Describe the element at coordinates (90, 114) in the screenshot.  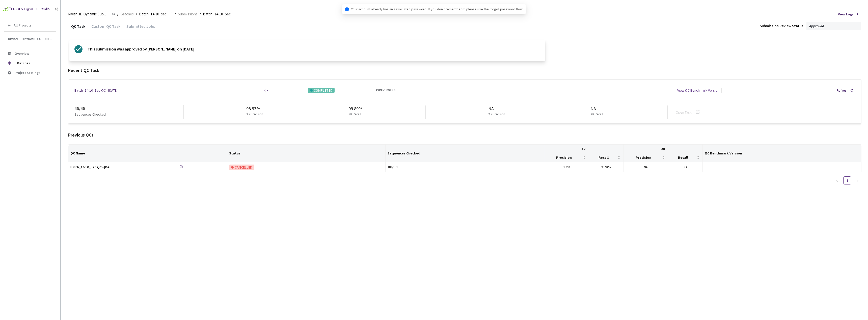
I see `p: Sequences Checked` at that location.